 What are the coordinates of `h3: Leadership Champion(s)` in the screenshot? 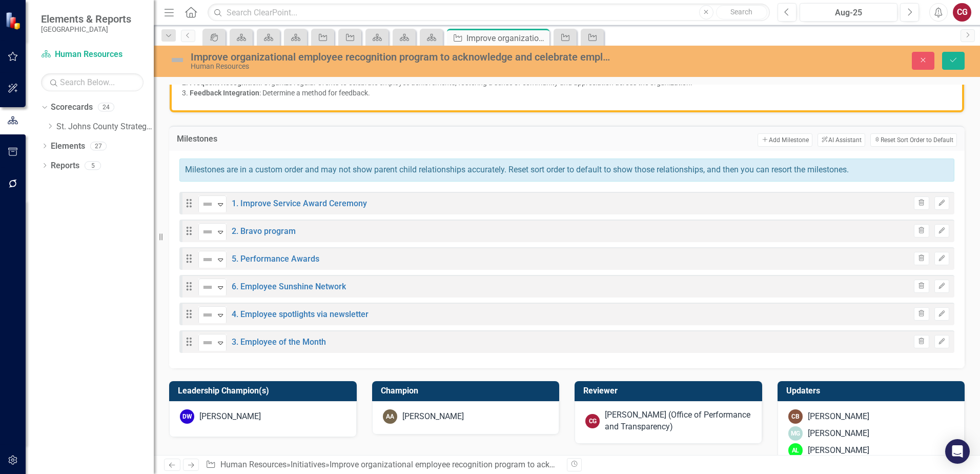 It's located at (265, 391).